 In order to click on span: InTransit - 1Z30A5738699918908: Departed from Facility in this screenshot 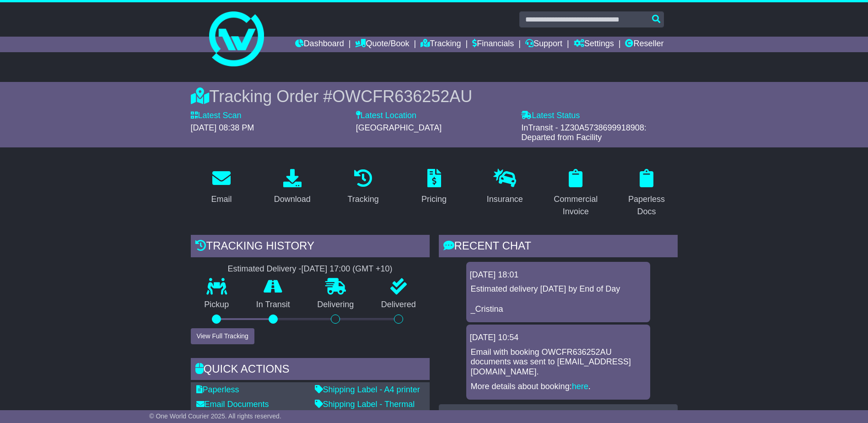, I will do `click(584, 133)`.